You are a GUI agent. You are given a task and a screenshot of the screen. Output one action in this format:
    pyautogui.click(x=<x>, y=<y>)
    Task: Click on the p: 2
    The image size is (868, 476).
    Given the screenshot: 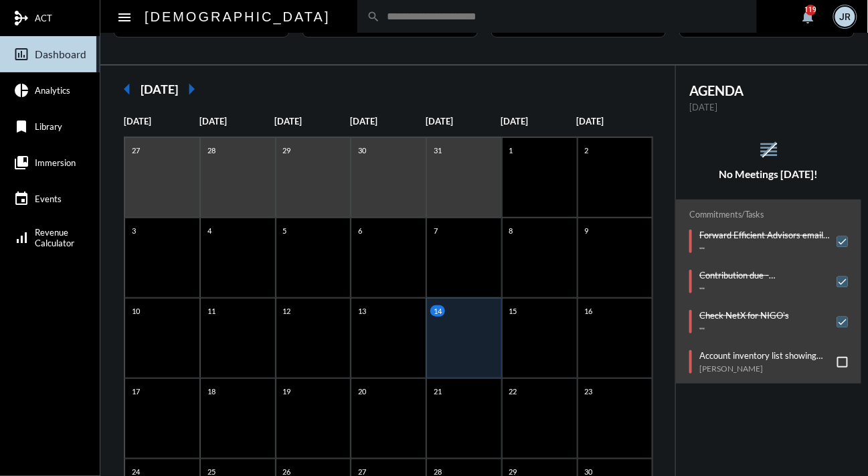 What is the action you would take?
    pyautogui.click(x=587, y=150)
    